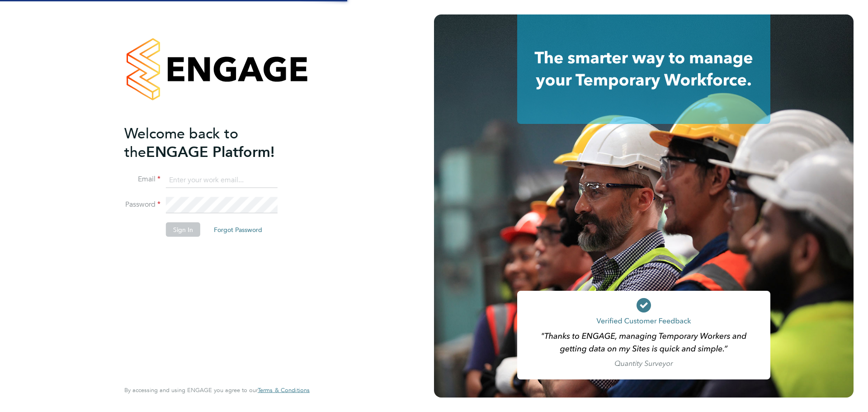  I want to click on h2: ENGAGE Platform!, so click(212, 142).